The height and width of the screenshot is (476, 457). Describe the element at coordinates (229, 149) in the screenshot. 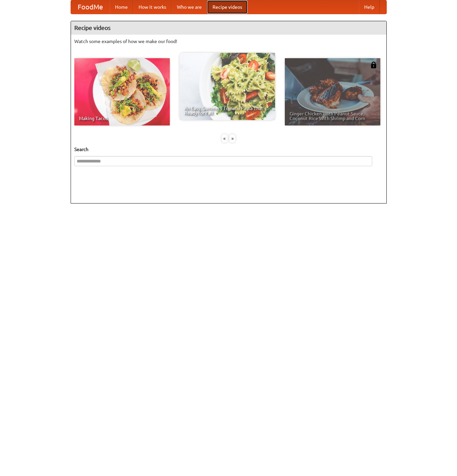

I see `h5: Search` at that location.